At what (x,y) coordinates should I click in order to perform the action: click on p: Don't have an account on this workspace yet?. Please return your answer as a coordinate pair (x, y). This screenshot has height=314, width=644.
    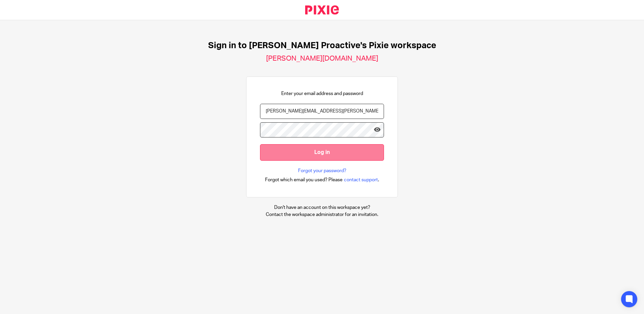
    Looking at the image, I should click on (322, 207).